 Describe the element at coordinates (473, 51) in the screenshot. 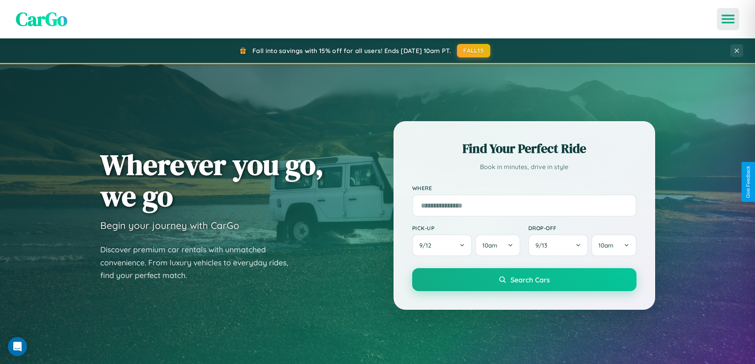

I see `button: FALL15` at that location.